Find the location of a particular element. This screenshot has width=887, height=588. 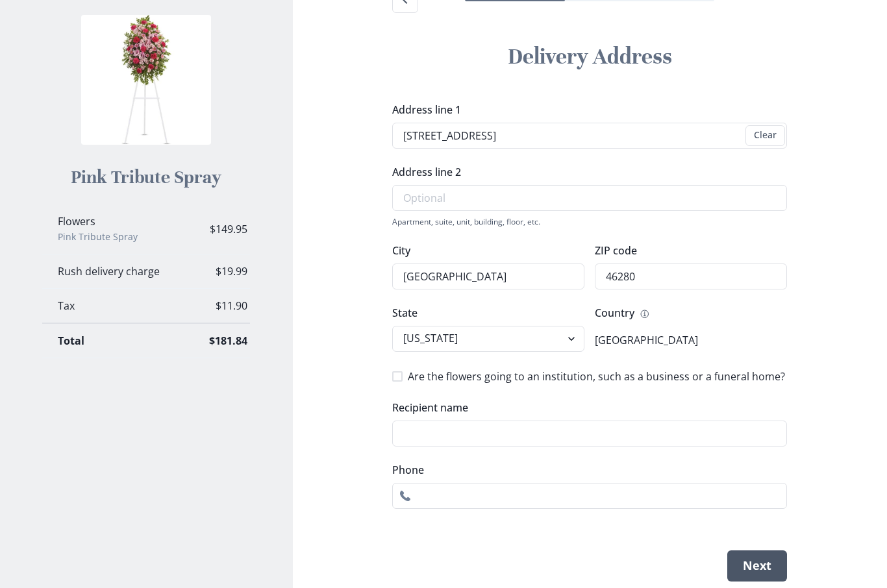

p: Flowers is located at coordinates (117, 222).